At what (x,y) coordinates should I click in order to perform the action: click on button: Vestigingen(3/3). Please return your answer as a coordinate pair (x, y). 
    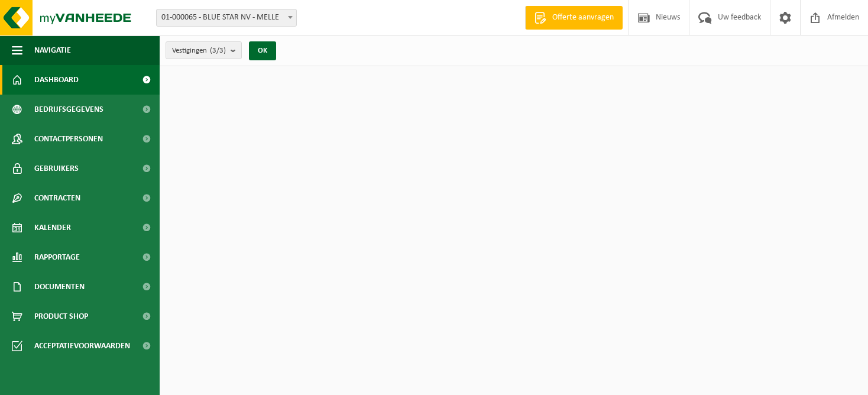
    Looking at the image, I should click on (204, 50).